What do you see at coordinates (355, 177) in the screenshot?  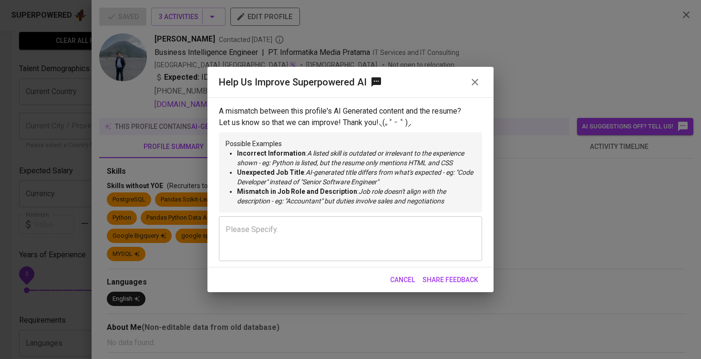 I see `i: AI-generated title differs from what's expected - eg: "Code Developer" instead of "Senior Softwar...` at bounding box center [355, 177].